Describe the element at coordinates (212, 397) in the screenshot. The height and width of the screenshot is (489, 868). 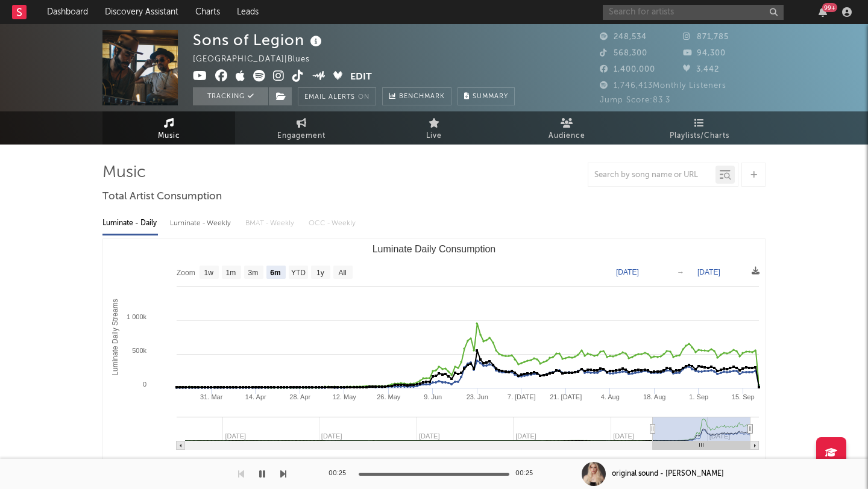
I see `text: 31. Mar` at that location.